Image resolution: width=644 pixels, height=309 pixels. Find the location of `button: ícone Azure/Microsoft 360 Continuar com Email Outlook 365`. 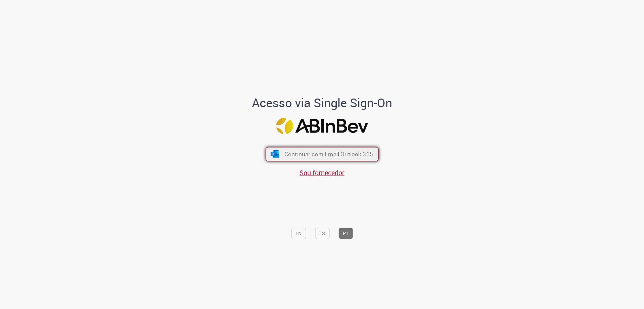

button: ícone Azure/Microsoft 360 Continuar com Email Outlook 365 is located at coordinates (322, 154).